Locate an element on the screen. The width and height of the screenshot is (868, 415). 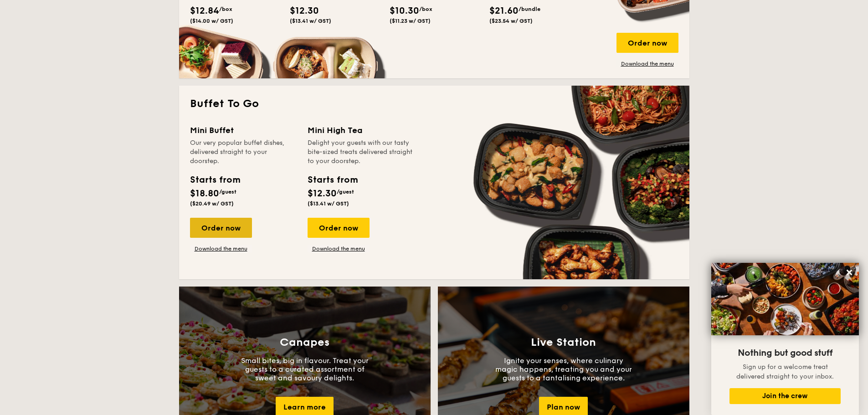
button: Close is located at coordinates (849, 272).